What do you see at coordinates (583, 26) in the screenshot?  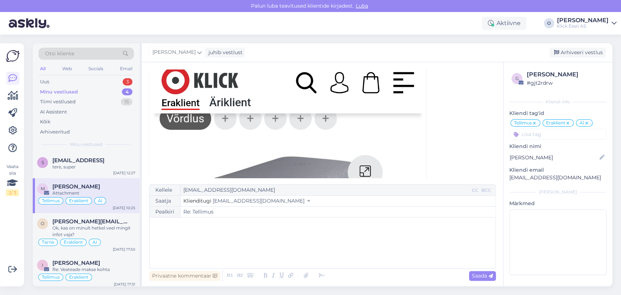 I see `div: Klick Eesti AS` at bounding box center [583, 26].